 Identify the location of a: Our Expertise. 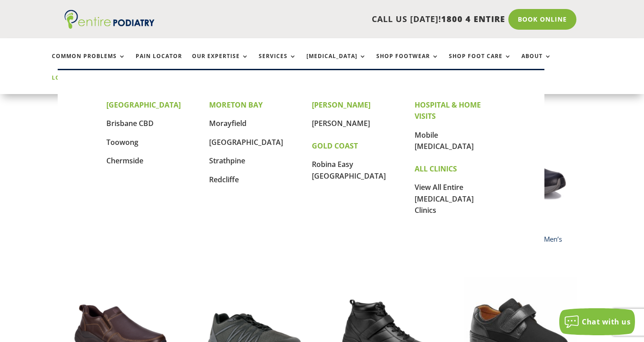
(220, 62).